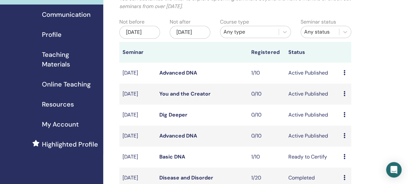  I want to click on span: Online Teaching, so click(66, 84).